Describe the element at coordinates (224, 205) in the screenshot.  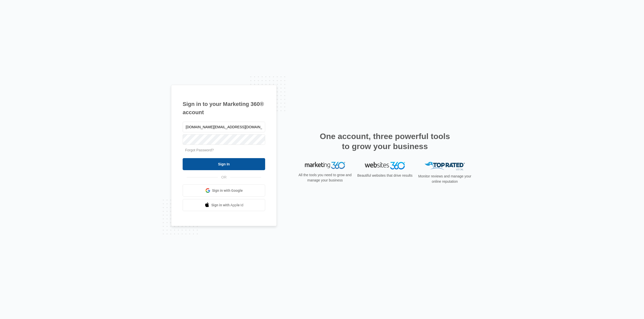
I see `a: Sign in with Apple Id` at that location.